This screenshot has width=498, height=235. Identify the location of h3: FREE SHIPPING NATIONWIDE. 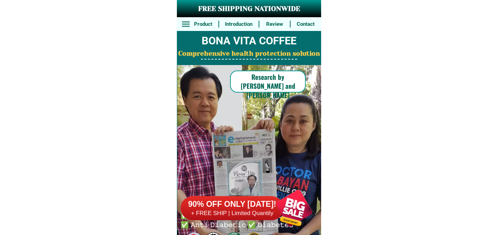
(249, 9).